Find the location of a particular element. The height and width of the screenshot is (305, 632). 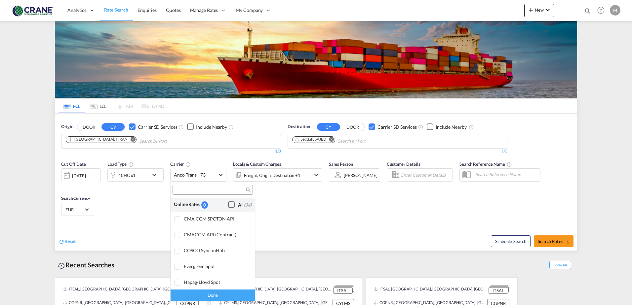

md-icon: icon-magnify is located at coordinates (247, 190).